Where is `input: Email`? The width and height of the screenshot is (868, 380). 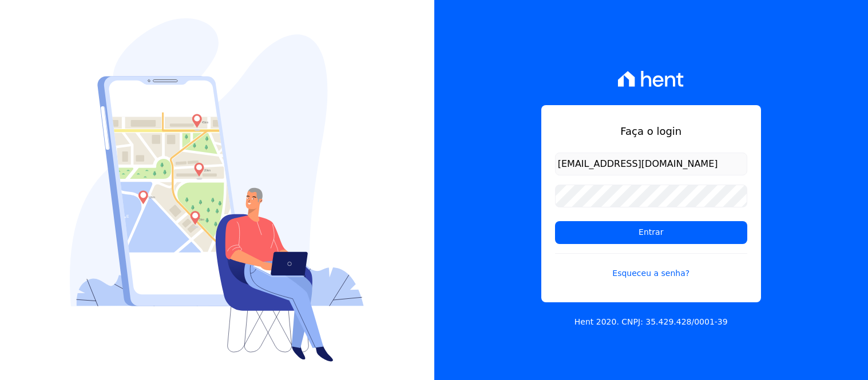
input: Email is located at coordinates (651, 164).